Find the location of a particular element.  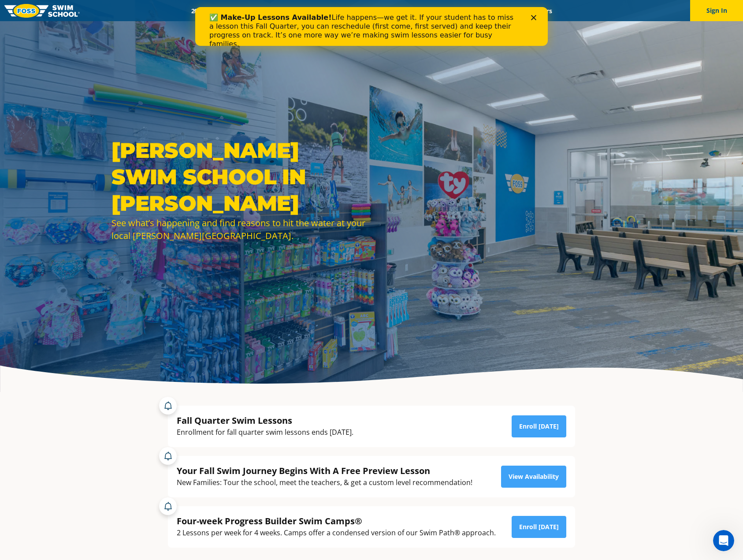

div: 2 Lessons per week for 4 weeks. Camps offer a condensed version of our Swim Path® approach. is located at coordinates (336, 533).